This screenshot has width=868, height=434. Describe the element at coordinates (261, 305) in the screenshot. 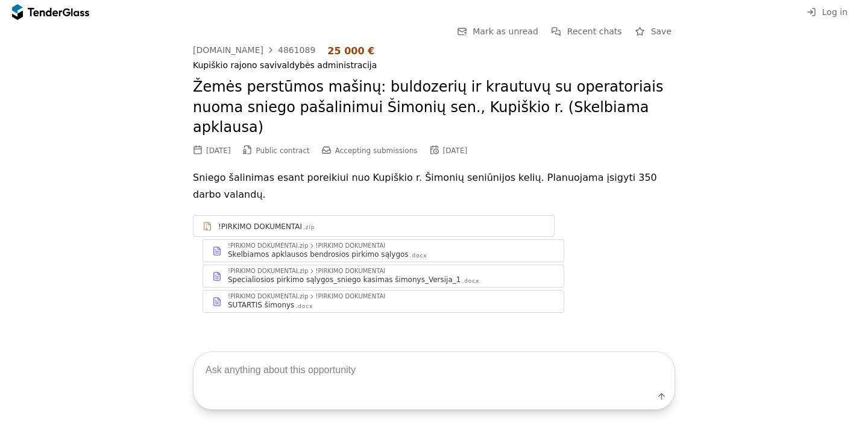

I see `div: SUTARTIS šimonys` at that location.